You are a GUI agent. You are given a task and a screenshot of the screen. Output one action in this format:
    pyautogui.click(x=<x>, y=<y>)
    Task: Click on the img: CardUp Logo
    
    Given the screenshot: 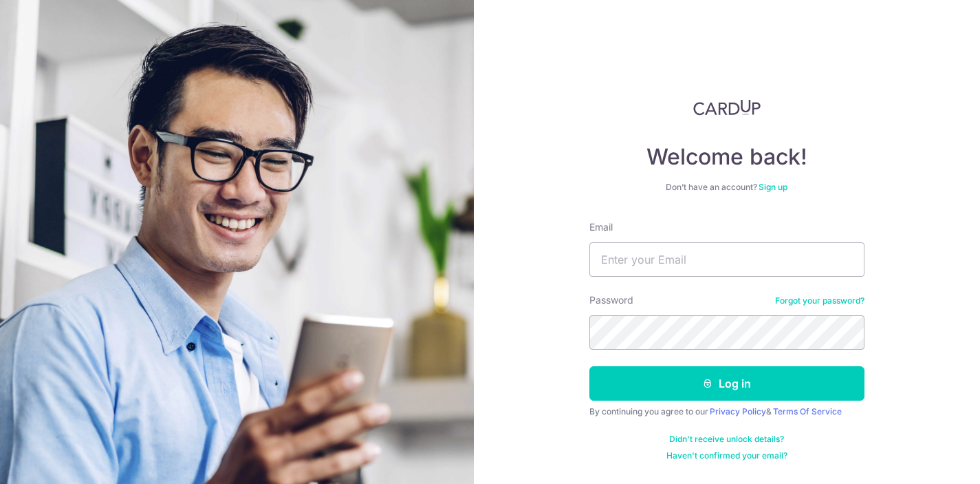 What is the action you would take?
    pyautogui.click(x=727, y=108)
    